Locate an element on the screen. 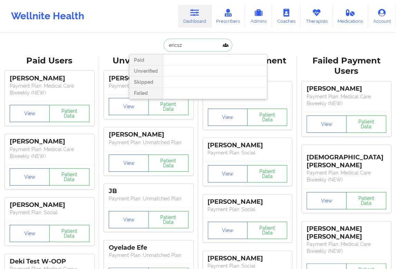  a: Prescribers is located at coordinates (228, 16).